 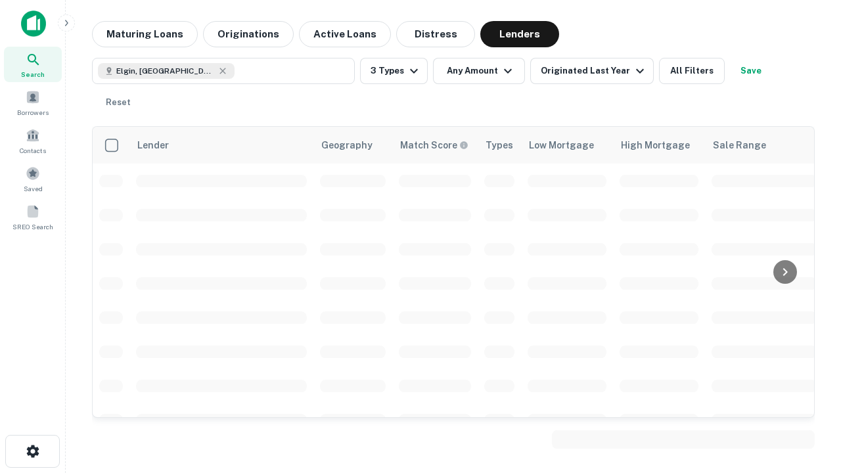 What do you see at coordinates (153, 145) in the screenshot?
I see `div: Lender` at bounding box center [153, 145].